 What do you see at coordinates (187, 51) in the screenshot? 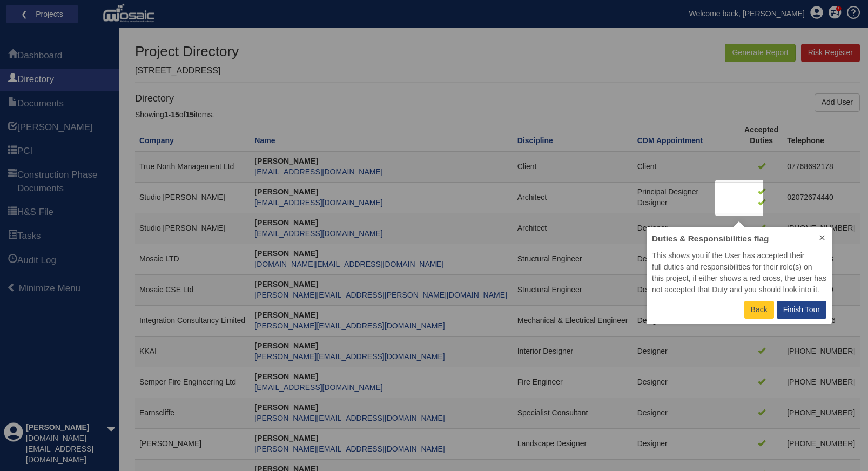
I see `h1: Project Directory` at bounding box center [187, 51].